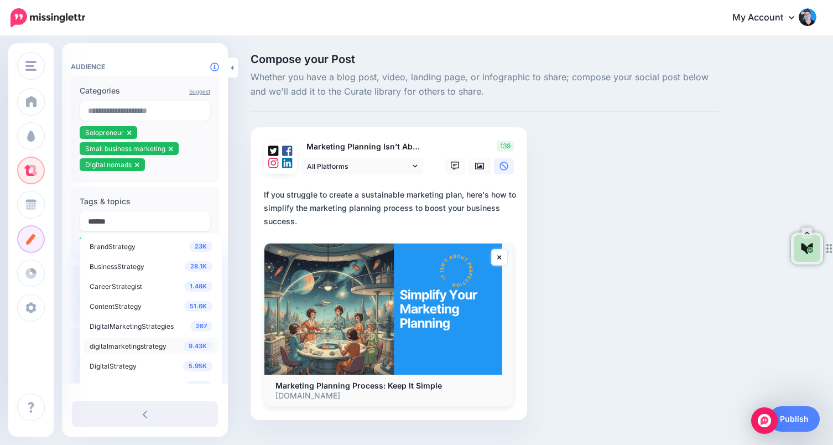 The width and height of the screenshot is (833, 445). What do you see at coordinates (151, 346) in the screenshot?
I see `a: 9.43K digitalmarketingstrategy` at bounding box center [151, 346].